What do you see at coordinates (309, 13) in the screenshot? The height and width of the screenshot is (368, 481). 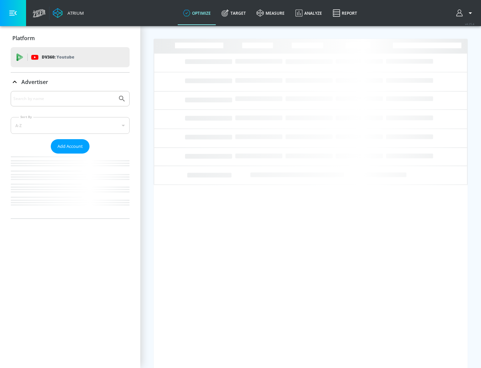 I see `a: Analyze` at bounding box center [309, 13].